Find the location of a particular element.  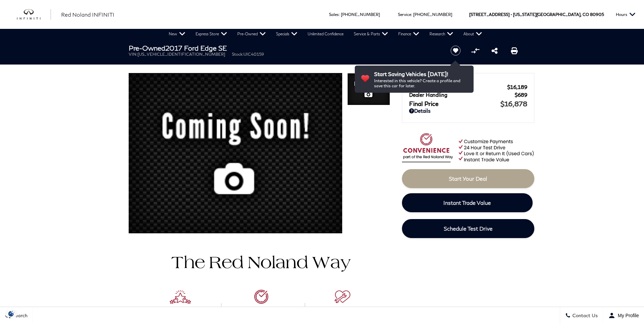

span: VIN: is located at coordinates (133, 54).